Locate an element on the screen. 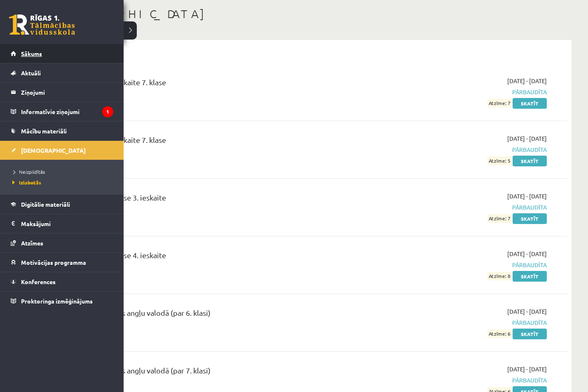  legend: Ziņojumi is located at coordinates (67, 92).